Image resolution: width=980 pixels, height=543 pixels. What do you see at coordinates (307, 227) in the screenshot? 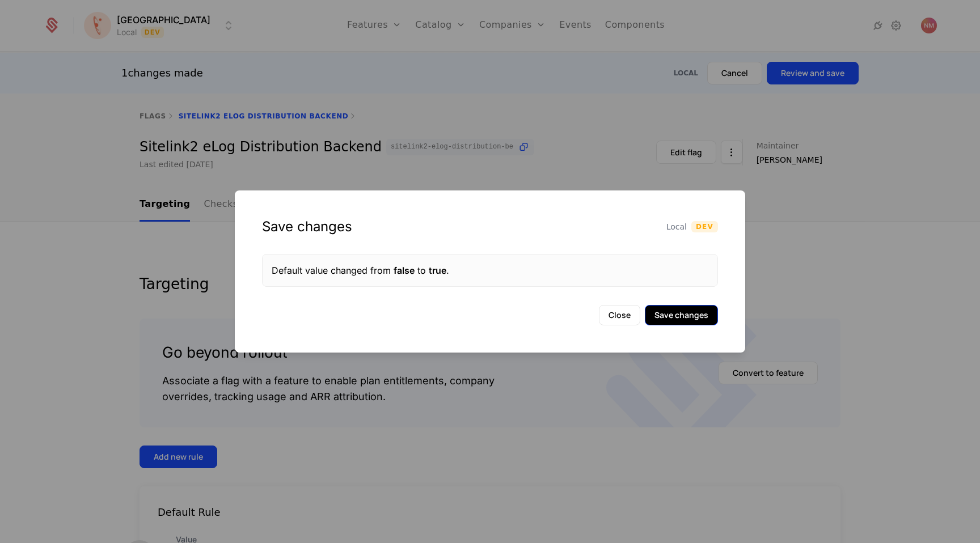
I see `div: Save changes` at bounding box center [307, 227].